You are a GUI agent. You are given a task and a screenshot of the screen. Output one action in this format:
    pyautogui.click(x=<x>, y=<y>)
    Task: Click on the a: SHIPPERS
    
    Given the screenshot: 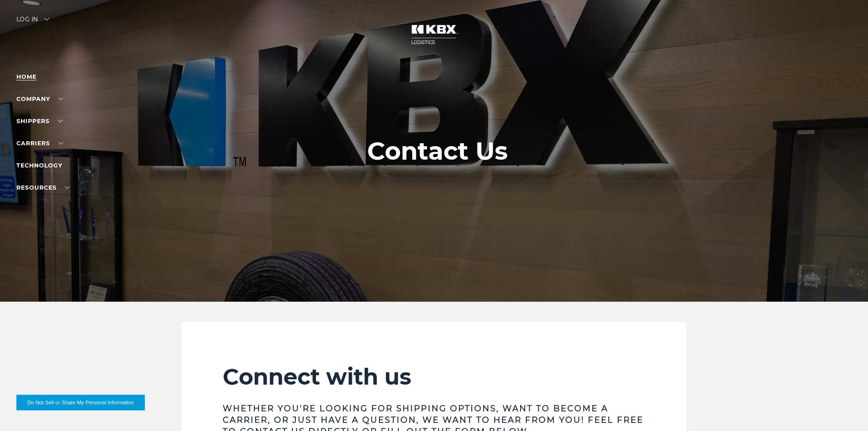 What is the action you would take?
    pyautogui.click(x=39, y=121)
    